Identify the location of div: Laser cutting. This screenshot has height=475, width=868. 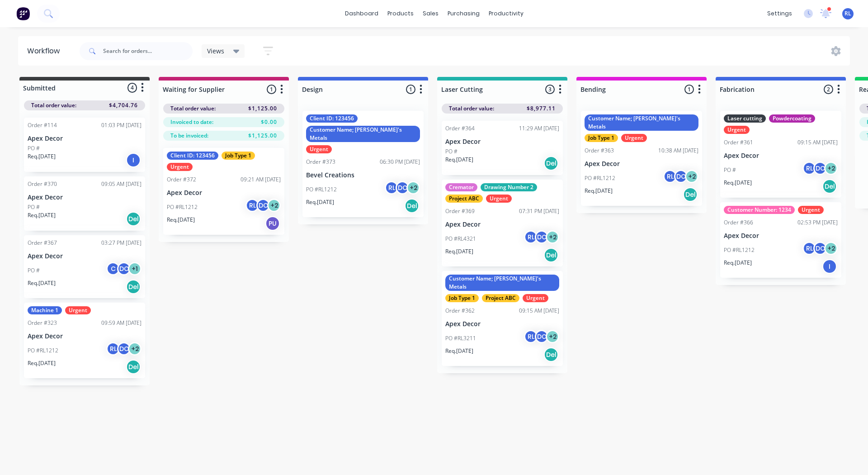
(745, 119).